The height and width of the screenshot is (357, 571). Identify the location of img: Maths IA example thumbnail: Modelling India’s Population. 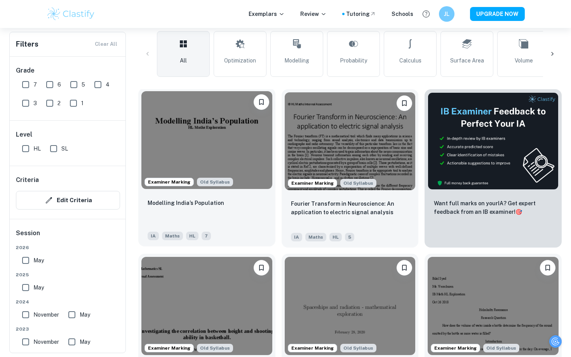
(207, 140).